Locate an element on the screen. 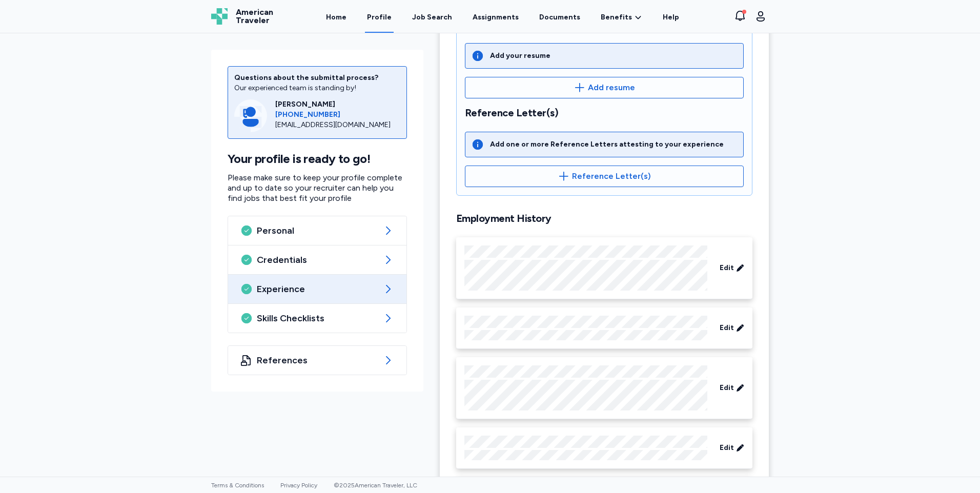  img: Logo is located at coordinates (219, 17).